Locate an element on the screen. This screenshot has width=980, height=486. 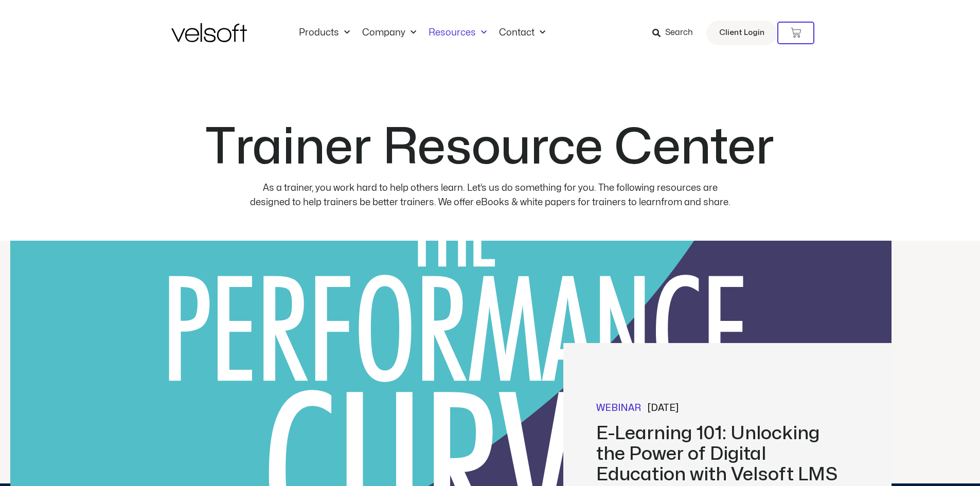
h1: Trainer Resource Center is located at coordinates (490, 148).